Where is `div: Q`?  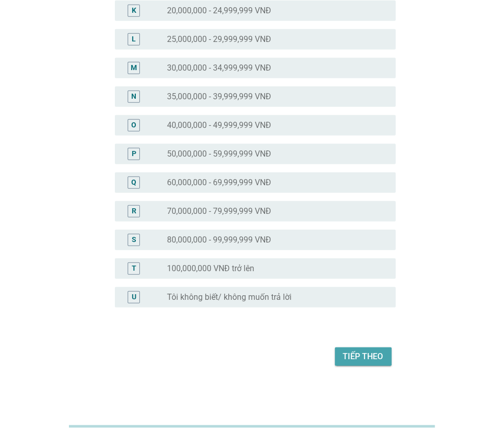
div: Q is located at coordinates (134, 182).